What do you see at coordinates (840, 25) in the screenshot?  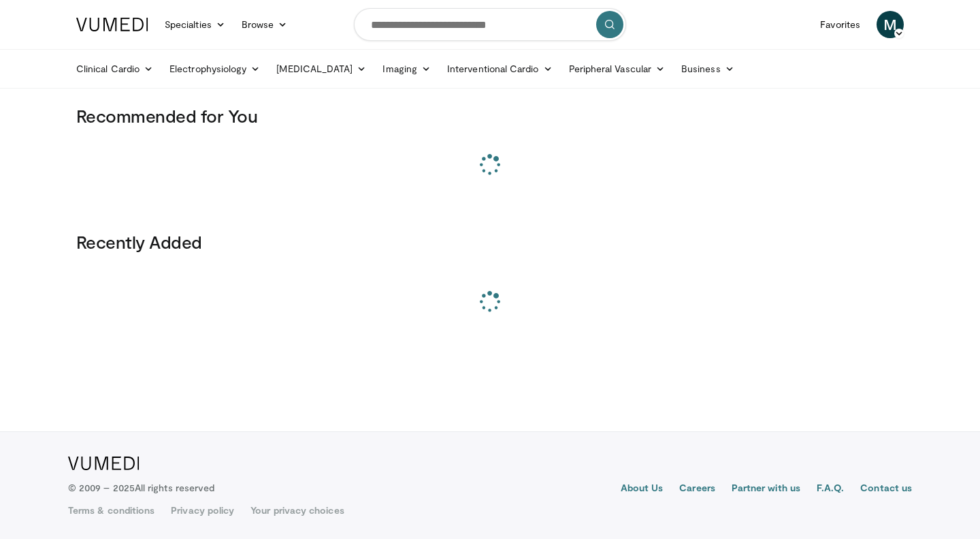 I see `a: Favorites` at bounding box center [840, 25].